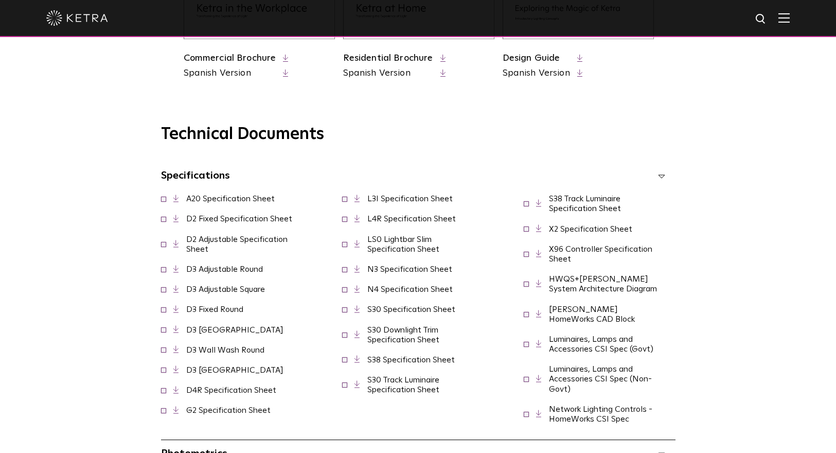 The width and height of the screenshot is (836, 453). I want to click on a: D2 Fixed Specification Sheet, so click(239, 219).